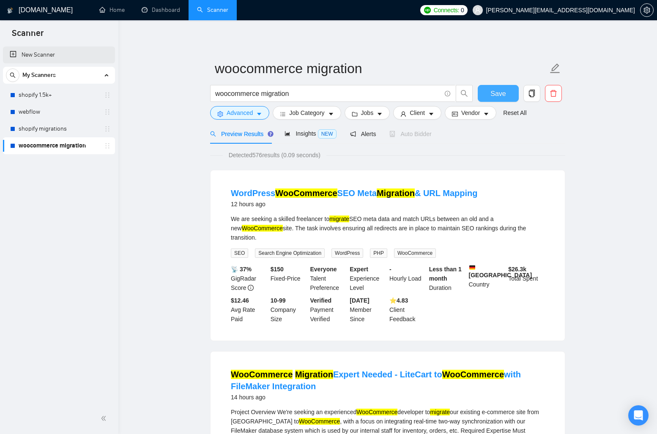 This screenshot has height=434, width=657. What do you see at coordinates (321, 301) in the screenshot?
I see `b: Verified` at bounding box center [321, 301].